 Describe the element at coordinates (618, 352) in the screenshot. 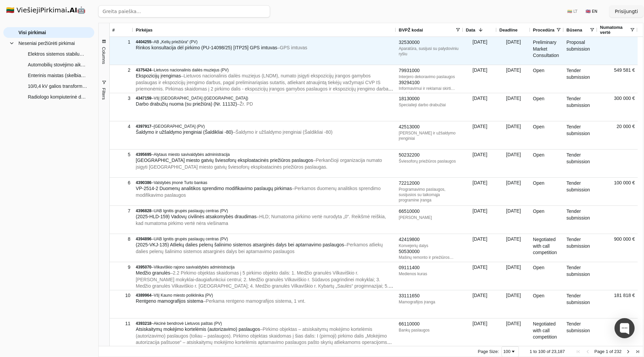

I see `span: 232` at that location.